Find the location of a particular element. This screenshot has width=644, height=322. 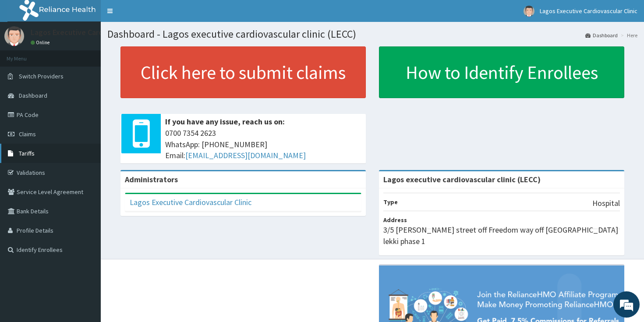

div: Minimize live chat window is located at coordinates (154, 15).